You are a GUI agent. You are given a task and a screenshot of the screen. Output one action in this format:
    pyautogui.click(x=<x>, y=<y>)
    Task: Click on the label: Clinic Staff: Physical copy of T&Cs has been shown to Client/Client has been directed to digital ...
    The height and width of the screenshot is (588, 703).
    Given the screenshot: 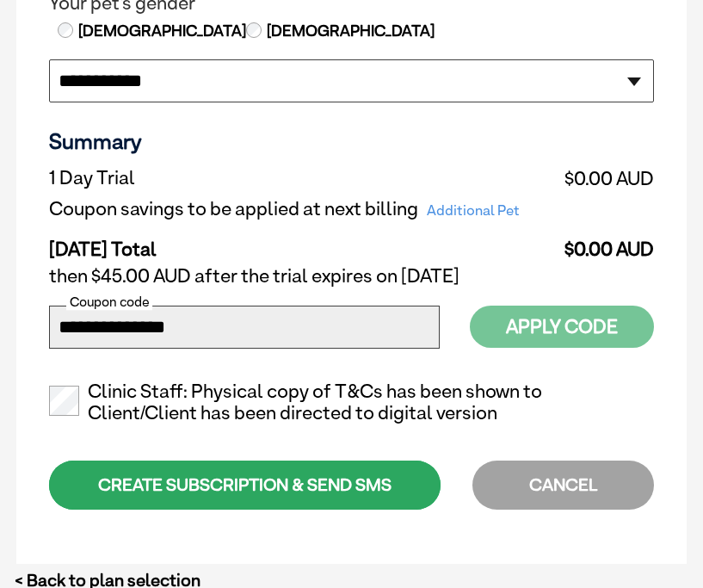 What is the action you would take?
    pyautogui.click(x=351, y=402)
    